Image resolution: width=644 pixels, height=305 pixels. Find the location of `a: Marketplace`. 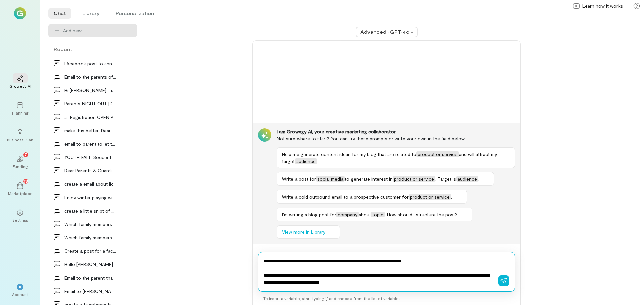

a: Marketplace is located at coordinates (20, 189).